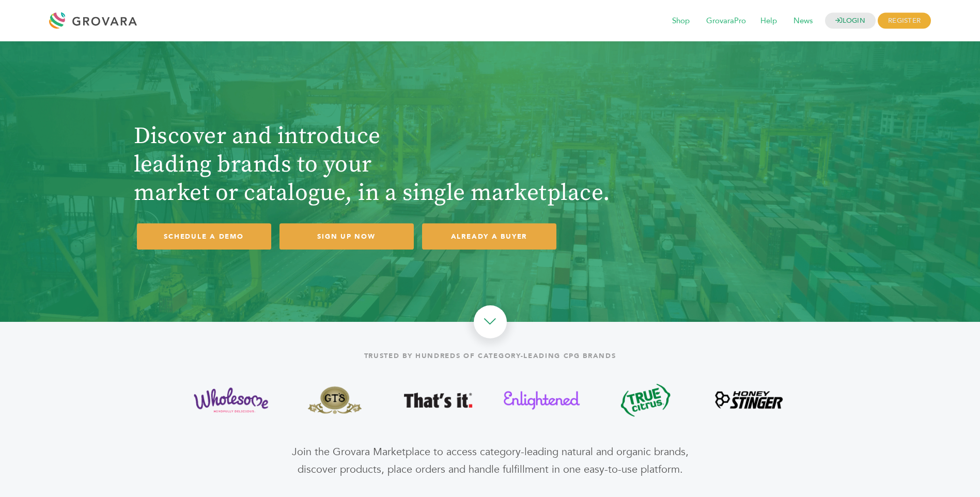  I want to click on a: News, so click(803, 21).